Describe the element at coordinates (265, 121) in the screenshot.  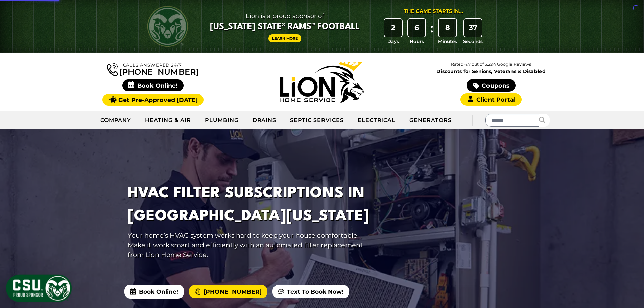
I see `a: Drains` at that location.